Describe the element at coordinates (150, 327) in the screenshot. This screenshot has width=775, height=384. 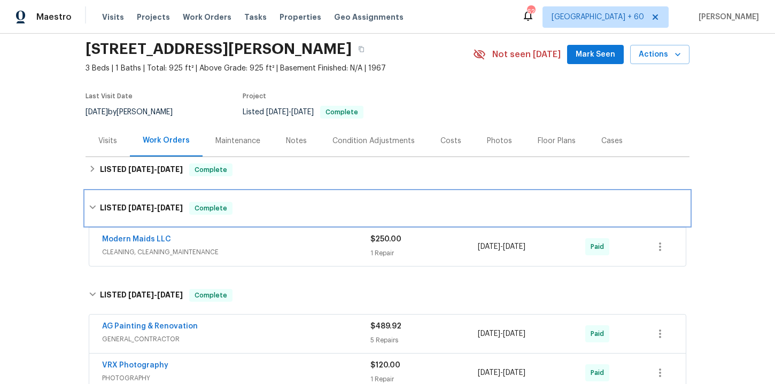
I see `a: AG Painting & Renovation` at that location.